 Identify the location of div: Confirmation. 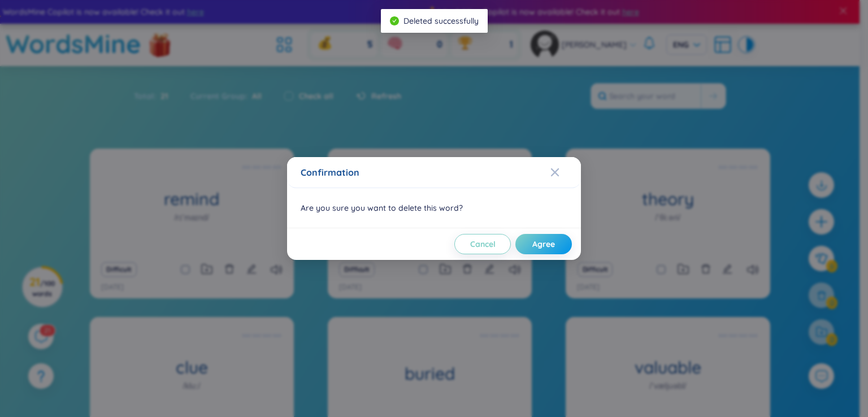
(434, 173).